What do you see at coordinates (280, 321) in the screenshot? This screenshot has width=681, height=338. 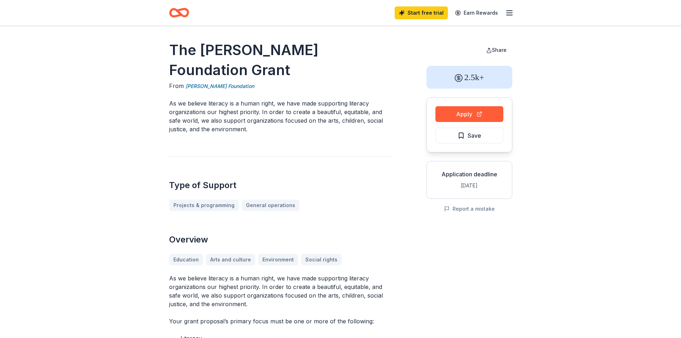 I see `p: Your grant proposal’s primary focus must be one or more of the following:` at bounding box center [280, 321].